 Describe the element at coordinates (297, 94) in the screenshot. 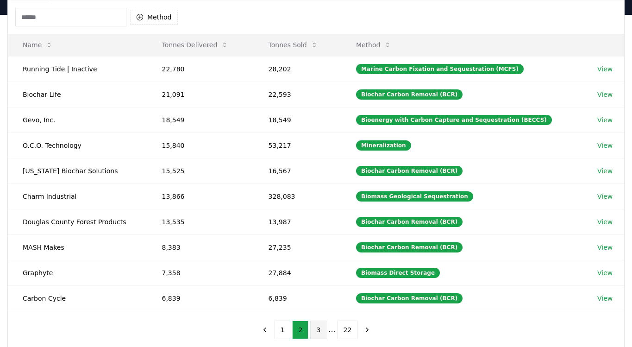

I see `td: 22,593` at that location.